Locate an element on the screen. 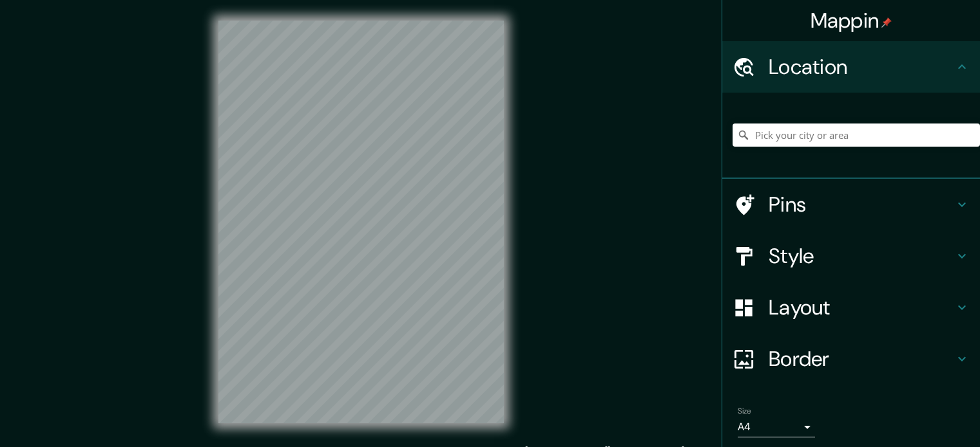 This screenshot has width=980, height=447. h4: Mappin is located at coordinates (851, 21).